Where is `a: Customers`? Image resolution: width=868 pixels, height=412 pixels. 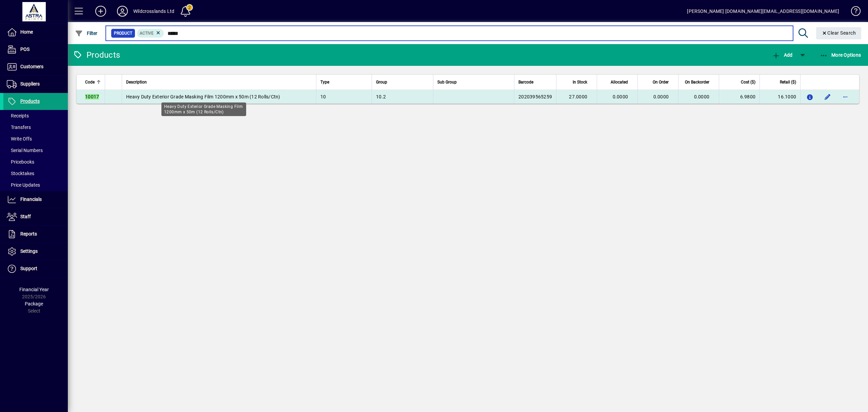
a: Customers is located at coordinates (35, 66).